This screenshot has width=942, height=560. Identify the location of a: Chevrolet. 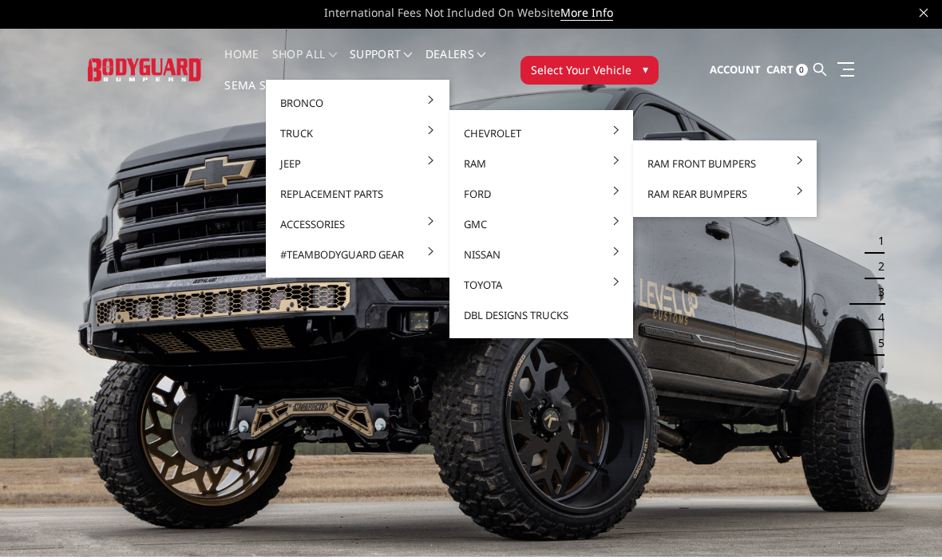
(541, 133).